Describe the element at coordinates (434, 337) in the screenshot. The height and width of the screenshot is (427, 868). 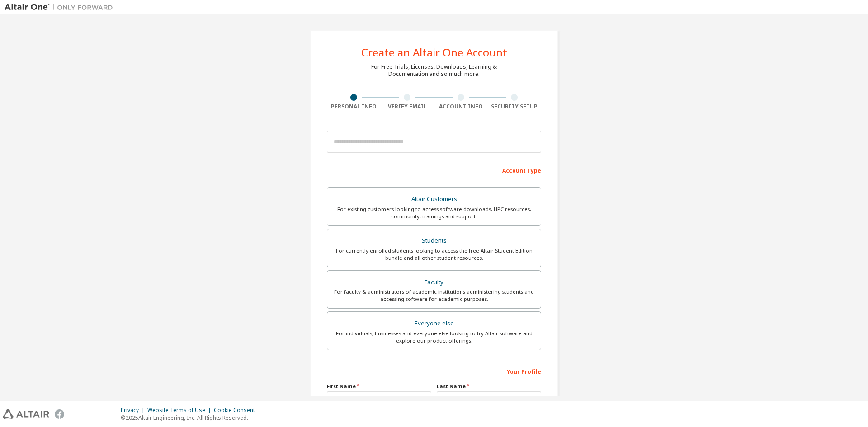
I see `div: For individuals, businesses and everyone else looking to try Altair software and explore our prod...` at that location.